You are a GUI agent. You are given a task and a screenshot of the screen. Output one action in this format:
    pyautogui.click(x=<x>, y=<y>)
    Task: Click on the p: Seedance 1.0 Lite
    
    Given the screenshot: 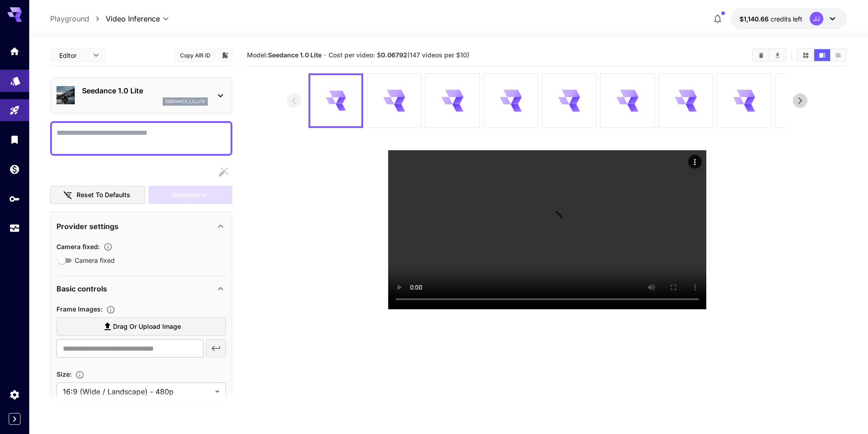 What is the action you would take?
    pyautogui.click(x=145, y=90)
    